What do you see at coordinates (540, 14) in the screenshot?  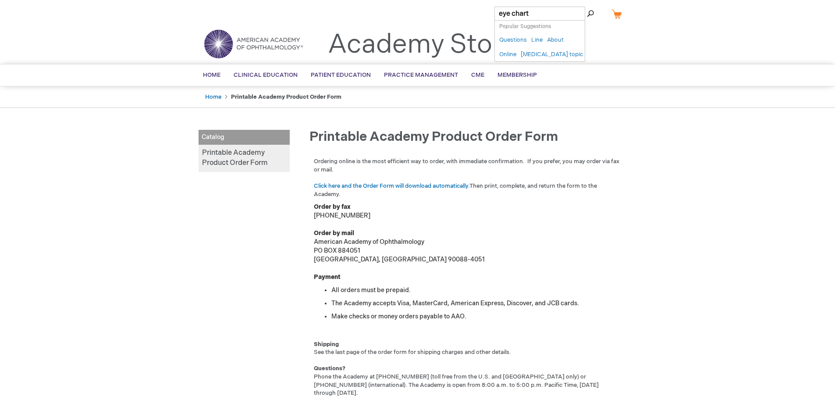 I see `input: Name, # or keyword` at bounding box center [540, 14].